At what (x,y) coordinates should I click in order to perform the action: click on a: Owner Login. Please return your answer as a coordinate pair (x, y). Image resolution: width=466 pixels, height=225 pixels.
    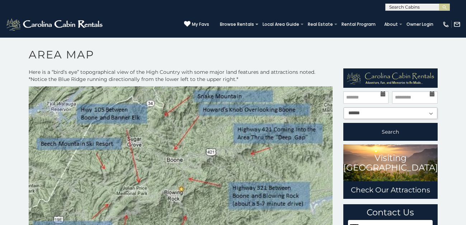
    Looking at the image, I should click on (420, 24).